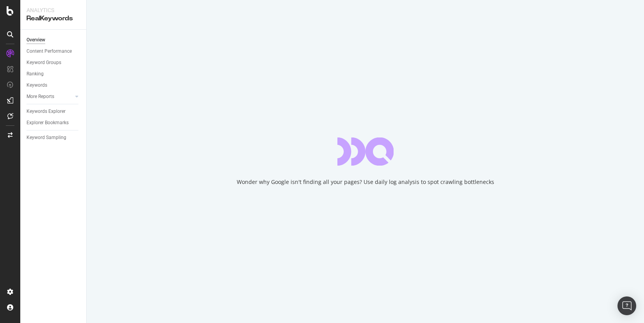 Image resolution: width=644 pixels, height=323 pixels. I want to click on a: Content Performance, so click(53, 51).